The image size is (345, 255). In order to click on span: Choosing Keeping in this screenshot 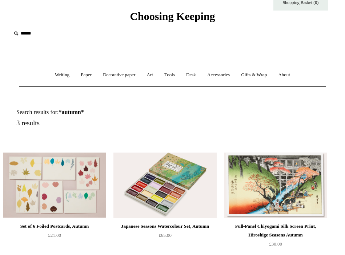, I will do `click(172, 16)`.